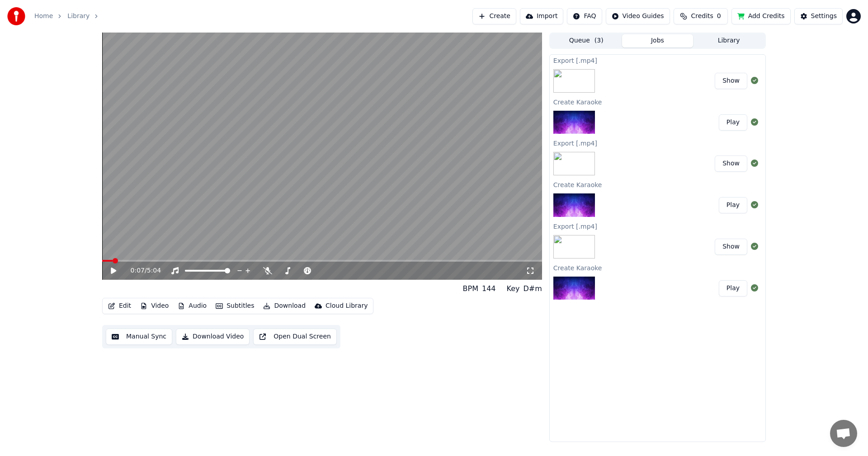 The width and height of the screenshot is (868, 456). Describe the element at coordinates (719, 17) in the screenshot. I see `span: 0` at that location.